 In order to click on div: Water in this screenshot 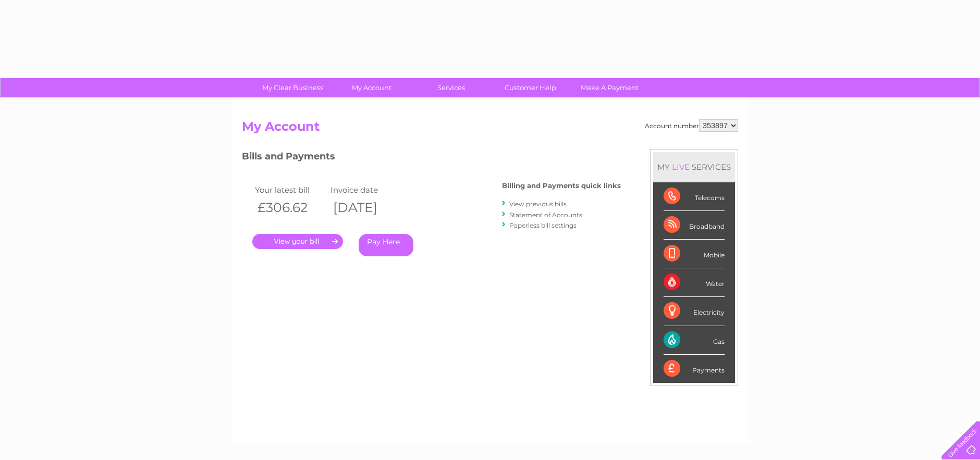, I will do `click(694, 282)`.